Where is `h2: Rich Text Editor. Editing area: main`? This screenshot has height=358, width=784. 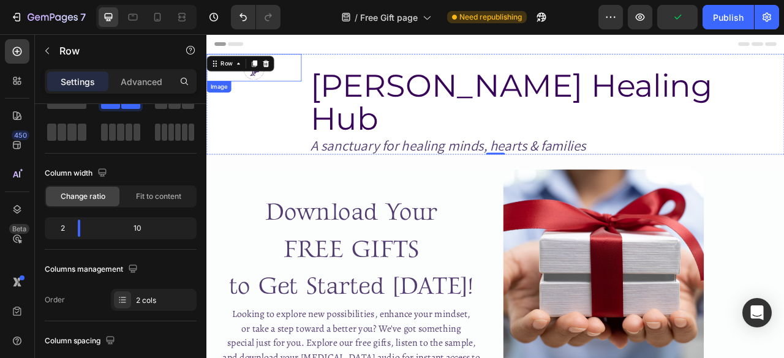
h2: Rich Text Editor. Editing area: main is located at coordinates (432, 86).